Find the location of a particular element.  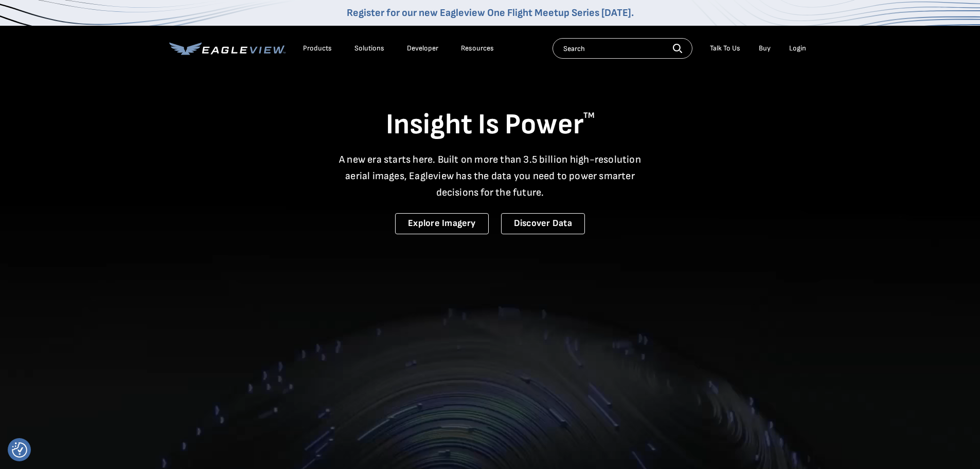

div: Resources is located at coordinates (478, 48).